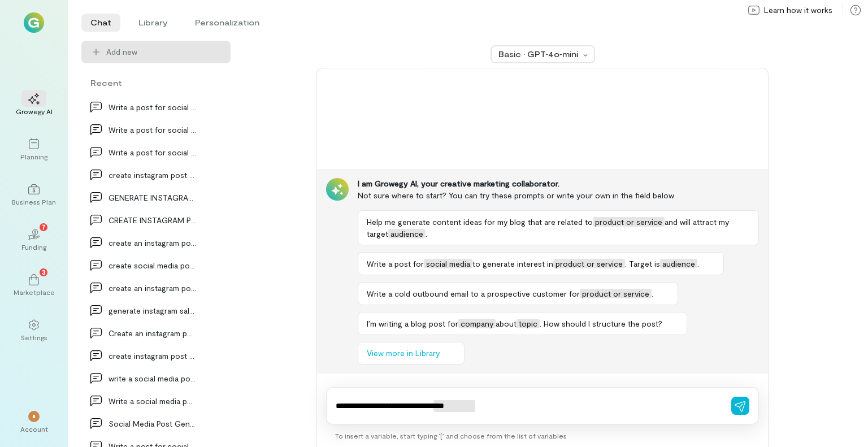  I want to click on li: Personalization, so click(228, 23).